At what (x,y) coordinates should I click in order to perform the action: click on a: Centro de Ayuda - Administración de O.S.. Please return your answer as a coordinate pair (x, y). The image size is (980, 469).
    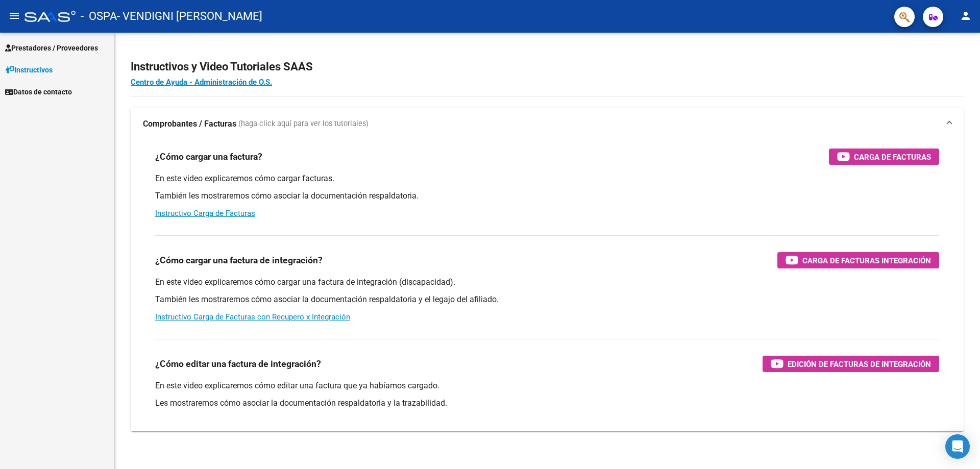
    Looking at the image, I should click on (201, 82).